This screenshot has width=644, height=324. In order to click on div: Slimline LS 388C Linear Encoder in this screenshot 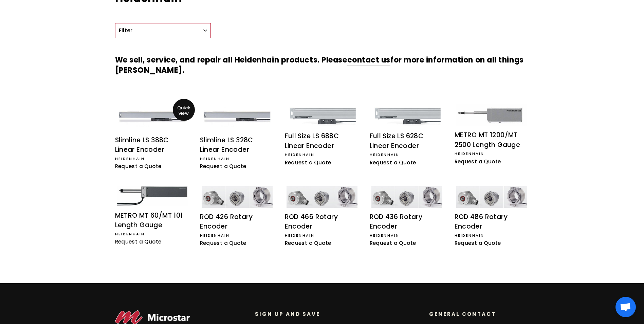, I will do `click(153, 145)`.